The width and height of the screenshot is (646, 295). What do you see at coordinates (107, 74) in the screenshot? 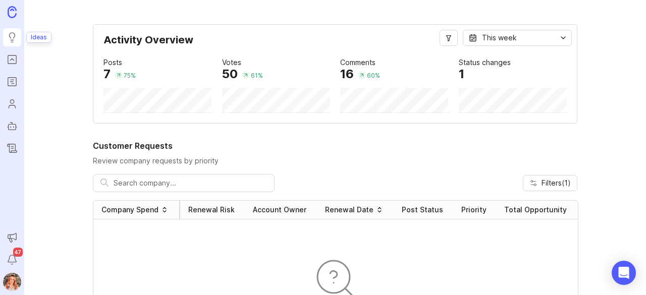
I see `div: 7` at bounding box center [107, 74].